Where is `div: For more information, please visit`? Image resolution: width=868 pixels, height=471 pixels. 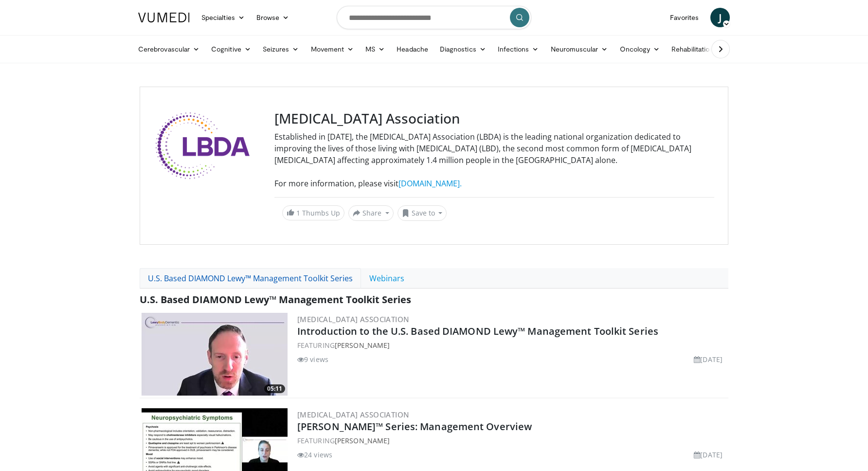 div: For more information, please visit is located at coordinates (495, 184).